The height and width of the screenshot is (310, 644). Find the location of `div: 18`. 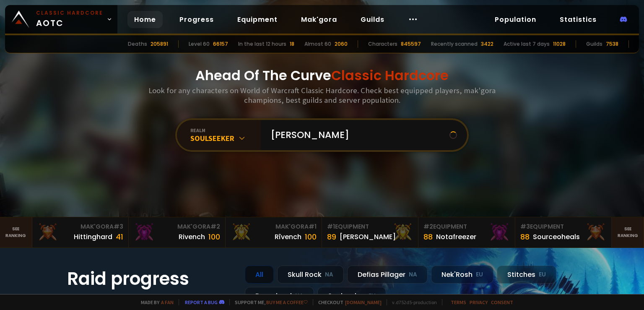

div: 18 is located at coordinates (292, 44).